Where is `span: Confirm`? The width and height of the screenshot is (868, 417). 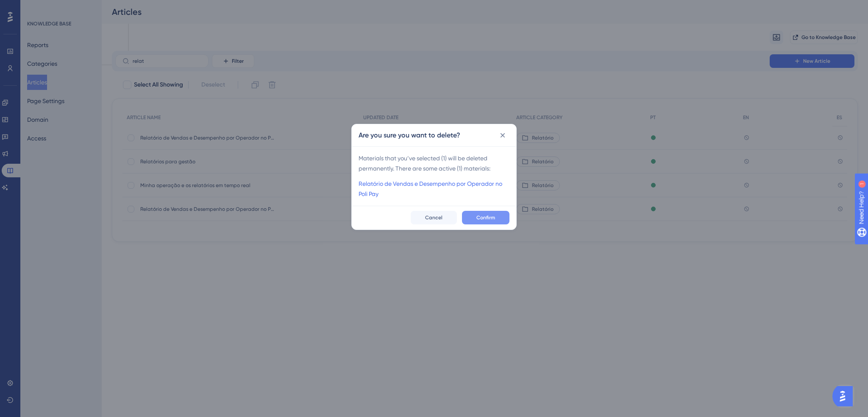
span: Confirm is located at coordinates (486, 218).